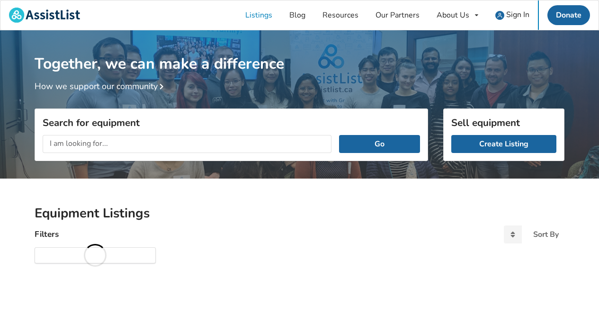 This screenshot has height=315, width=599. Describe the element at coordinates (231, 123) in the screenshot. I see `h3: Search for equipment` at that location.